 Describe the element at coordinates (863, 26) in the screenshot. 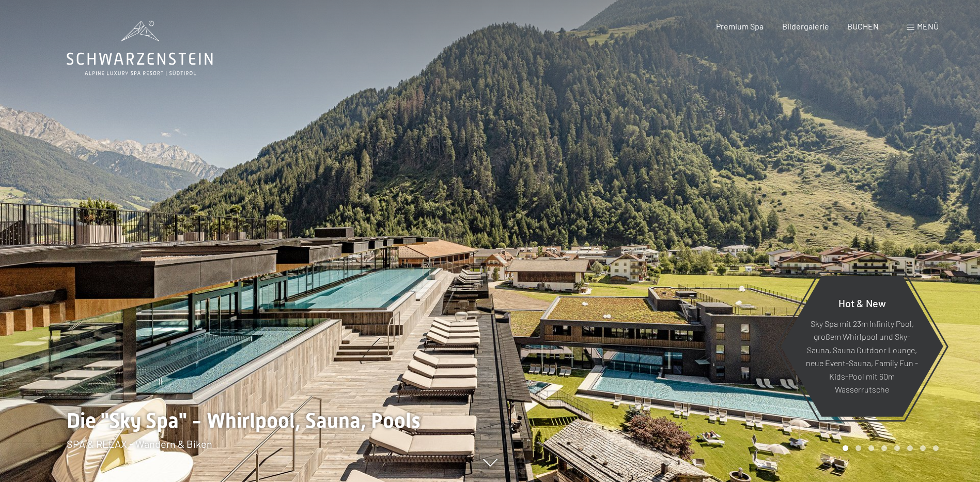

I see `span: BUCHEN` at that location.